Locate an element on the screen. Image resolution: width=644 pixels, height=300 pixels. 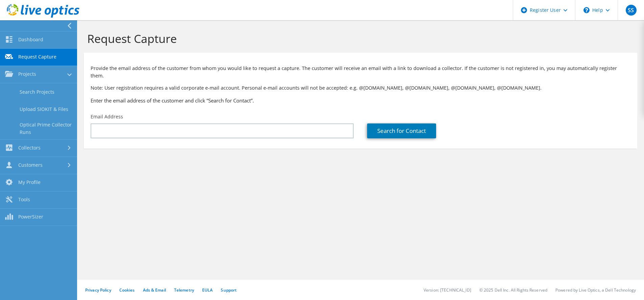
h1: Request Capture is located at coordinates (359, 38).